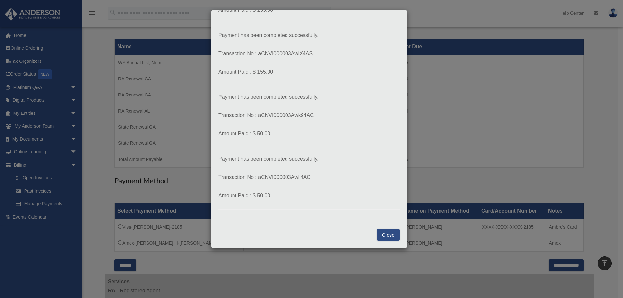  I want to click on button: Close, so click(388, 235).